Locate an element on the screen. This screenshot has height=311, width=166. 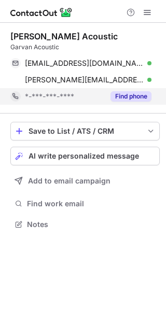
button: Reveal Button is located at coordinates (131, 97).